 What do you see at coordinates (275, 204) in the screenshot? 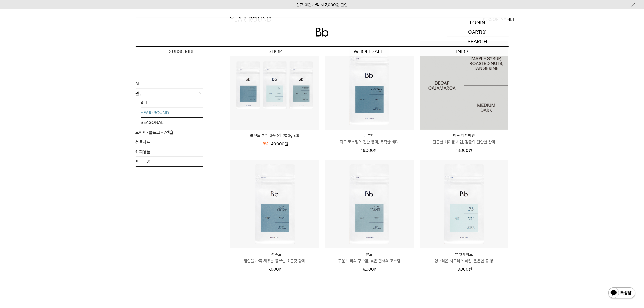
I see `img: 블랙수트` at bounding box center [275, 204].